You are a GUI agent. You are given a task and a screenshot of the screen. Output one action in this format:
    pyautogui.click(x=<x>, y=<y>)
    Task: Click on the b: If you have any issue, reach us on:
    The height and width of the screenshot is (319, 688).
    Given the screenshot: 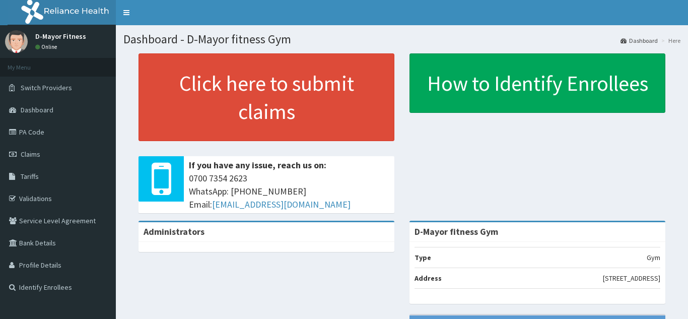 What is the action you would take?
    pyautogui.click(x=257, y=165)
    